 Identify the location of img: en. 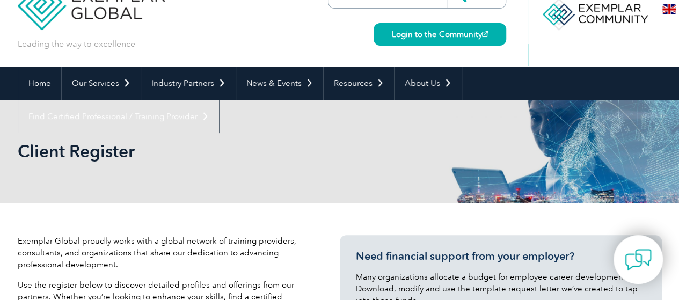
(669, 9).